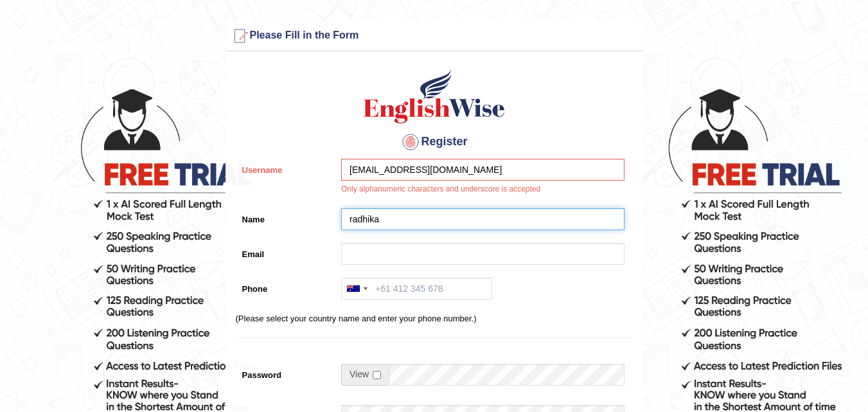  Describe the element at coordinates (357, 289) in the screenshot. I see `div: Australia: +61` at that location.